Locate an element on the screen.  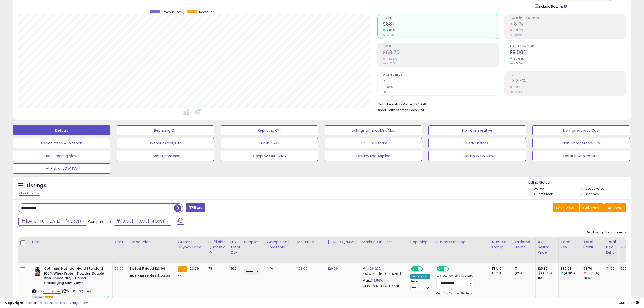
th: The percentage added to the cost of goods (COGS) that forms the calculator for Min & Max prices. is located at coordinates (384, 250).